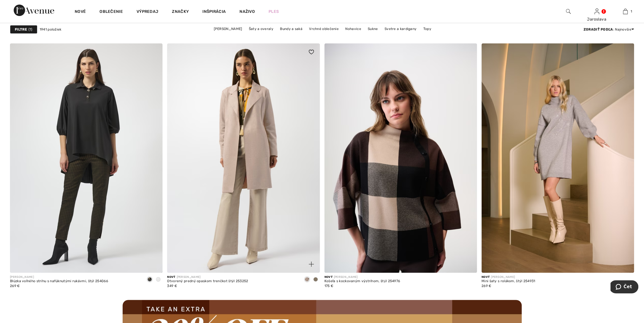  I want to click on div: Čierna, so click(150, 279).